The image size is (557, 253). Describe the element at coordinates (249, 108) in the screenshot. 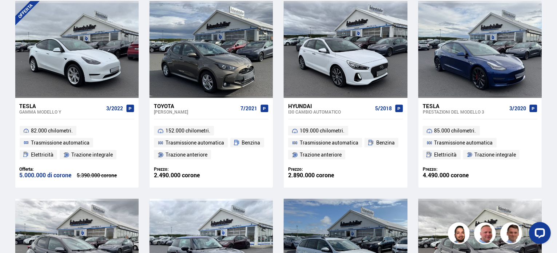

I see `font: 7/2021` at that location.